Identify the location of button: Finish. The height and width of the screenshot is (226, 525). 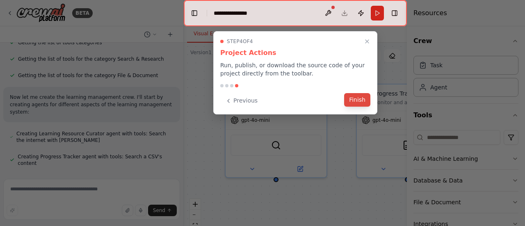
(357, 100).